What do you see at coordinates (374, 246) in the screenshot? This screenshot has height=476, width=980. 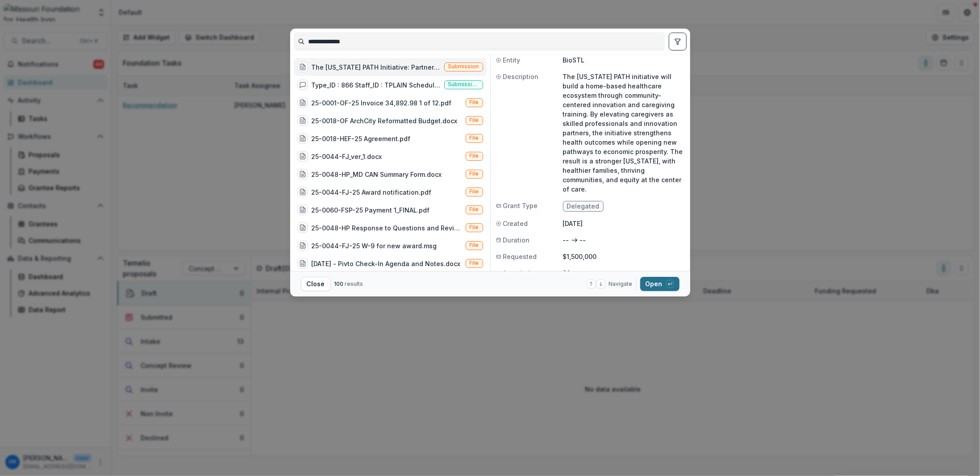 I see `div: 25-0044-FJ-25 W-9 for new award.msg` at bounding box center [374, 246].